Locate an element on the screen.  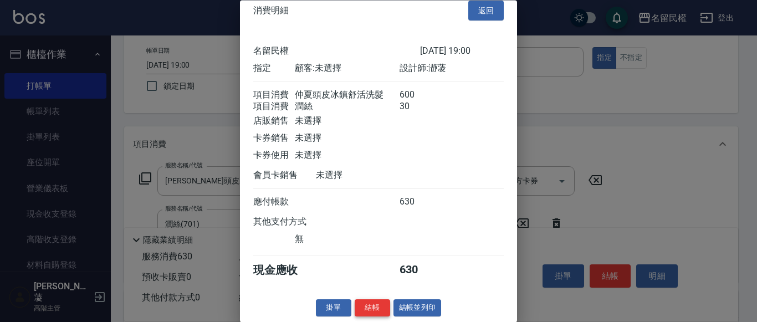
div: 店販銷售 is located at coordinates (274, 121).